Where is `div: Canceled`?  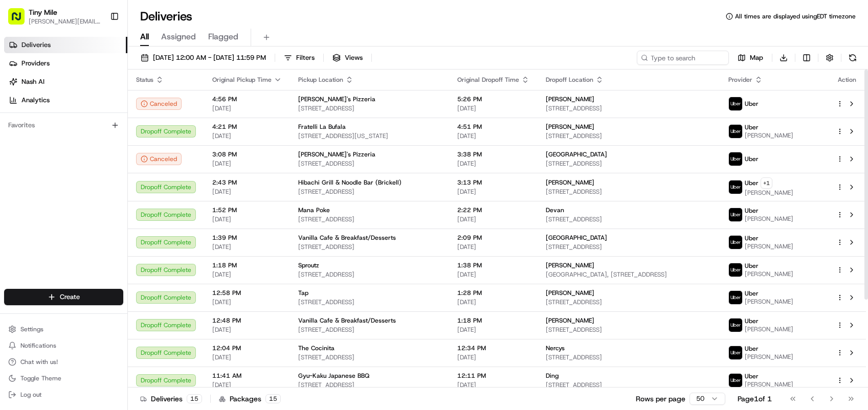 div: Canceled is located at coordinates (159, 104).